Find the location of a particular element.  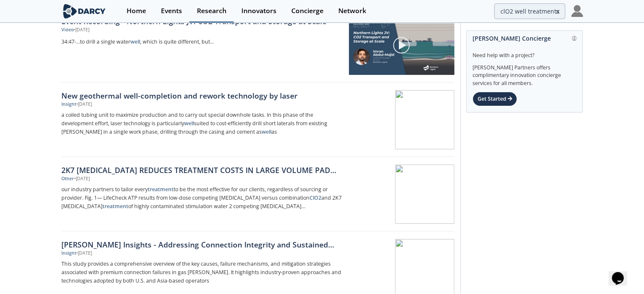

div: Other is located at coordinates (68, 179).